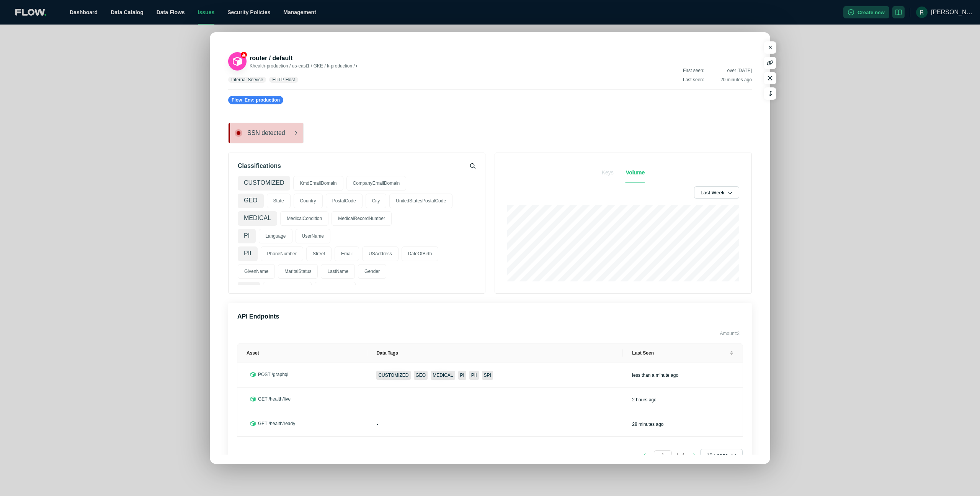 This screenshot has height=496, width=980. Describe the element at coordinates (272, 133) in the screenshot. I see `span: SSN detected` at that location.